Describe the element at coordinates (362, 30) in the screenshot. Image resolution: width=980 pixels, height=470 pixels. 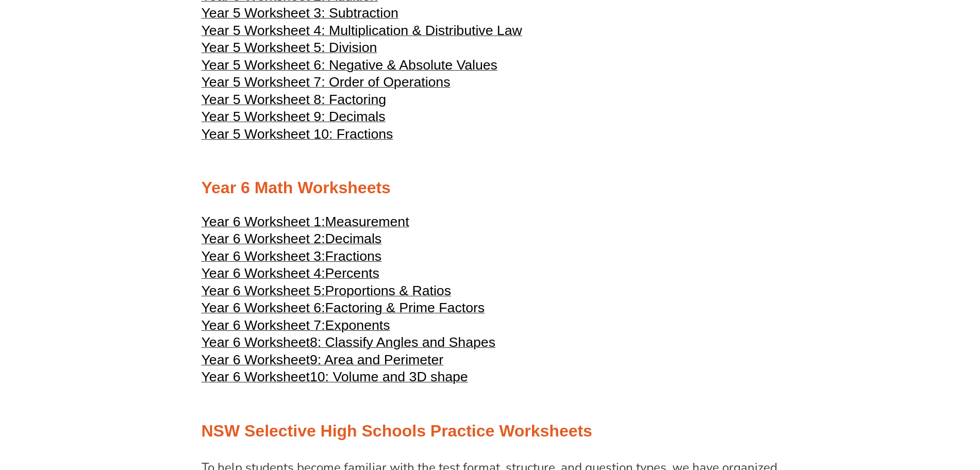
I see `span: Year 5 Worksheet 4: Multiplication & Distributive Law` at that location.